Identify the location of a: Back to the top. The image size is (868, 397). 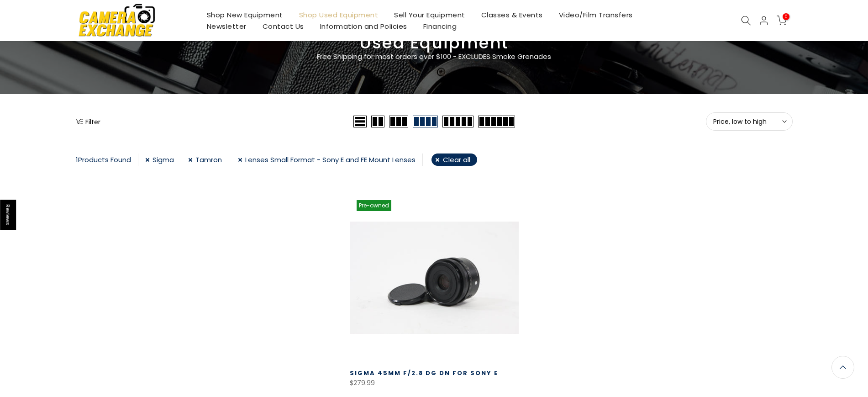
(843, 367).